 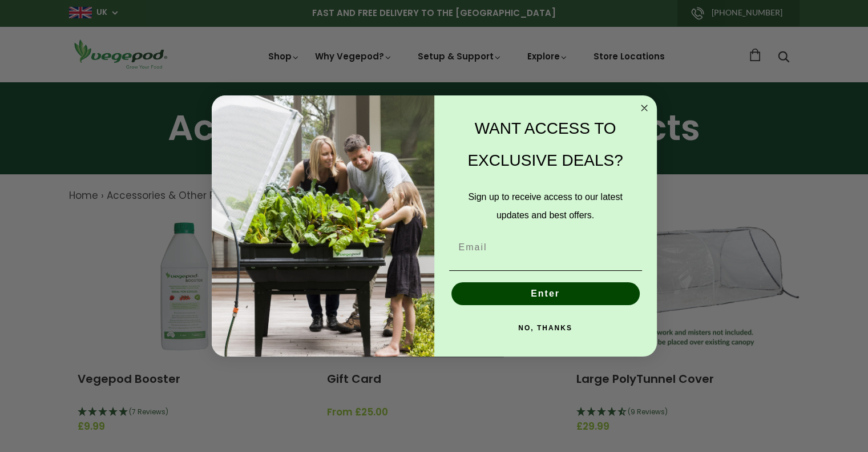 What do you see at coordinates (545, 144) in the screenshot?
I see `span: WANT ACCESS TO EXCLUSIVE DEALS?` at bounding box center [545, 144].